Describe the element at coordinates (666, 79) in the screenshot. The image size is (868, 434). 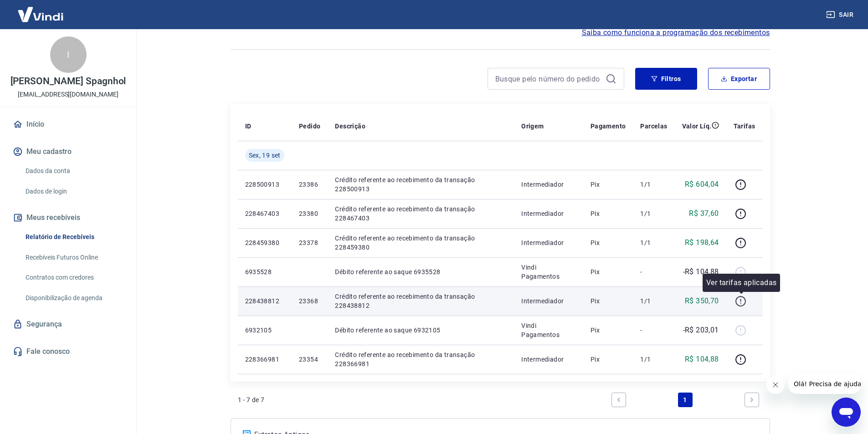
I see `button: Filtros` at that location.